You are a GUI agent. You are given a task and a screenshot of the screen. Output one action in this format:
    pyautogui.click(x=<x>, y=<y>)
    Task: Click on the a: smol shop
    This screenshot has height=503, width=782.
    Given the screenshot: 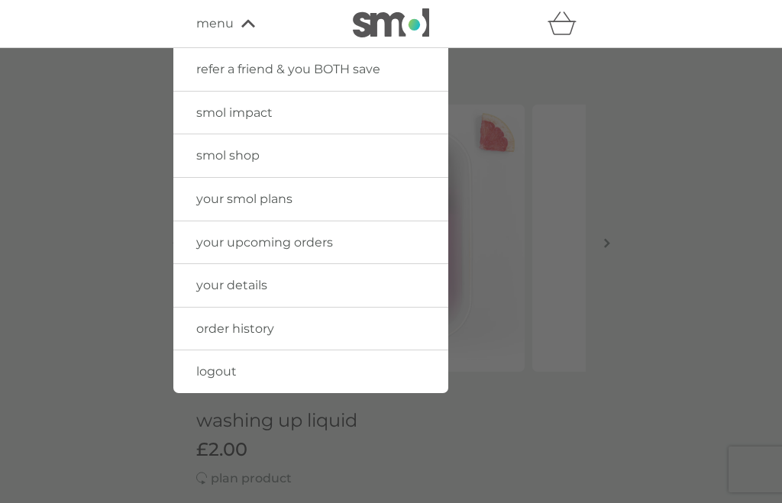 What is the action you would take?
    pyautogui.click(x=311, y=156)
    